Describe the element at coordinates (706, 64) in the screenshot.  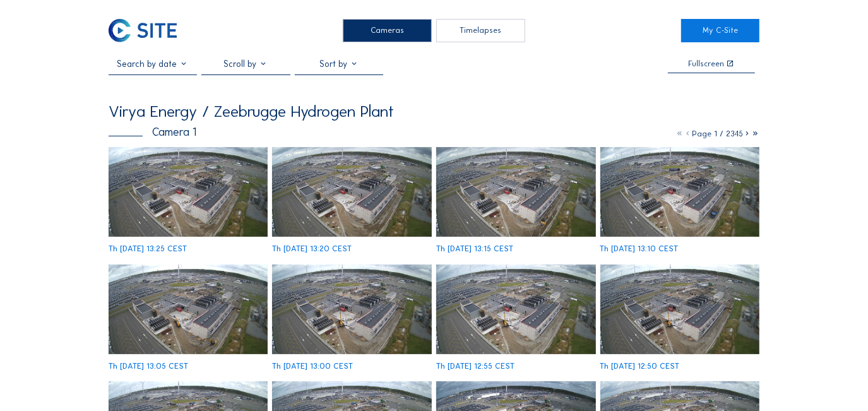
I see `div: Fullscreen` at that location.